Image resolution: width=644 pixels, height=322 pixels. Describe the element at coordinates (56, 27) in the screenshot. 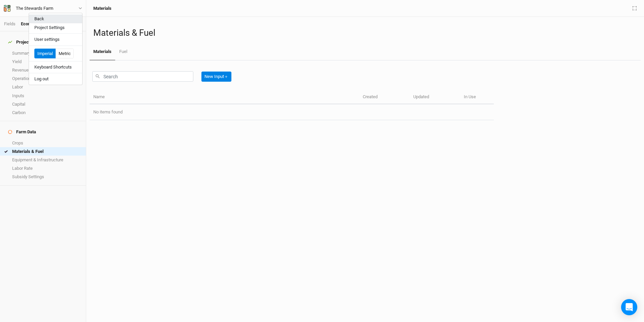

I see `button: Project Settings` at that location.